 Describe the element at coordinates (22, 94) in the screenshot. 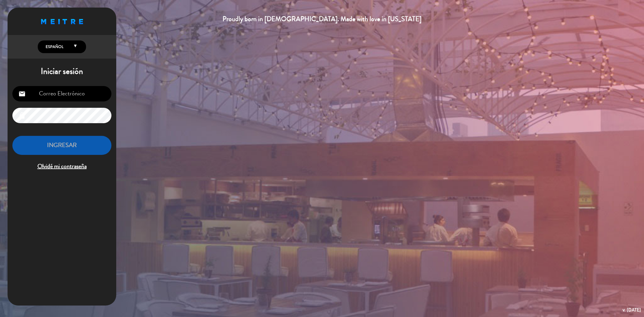

I see `i: email` at that location.